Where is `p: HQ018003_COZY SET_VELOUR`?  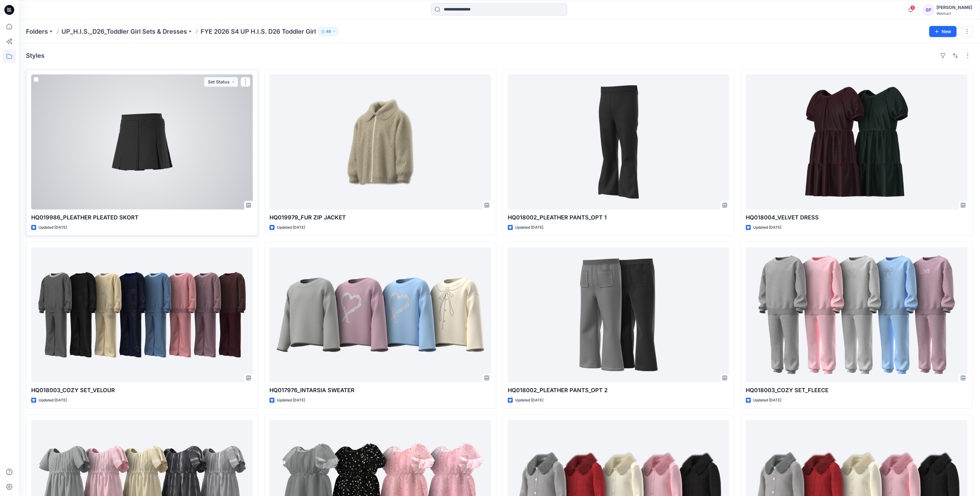
p: HQ018003_COZY SET_VELOUR is located at coordinates (142, 390).